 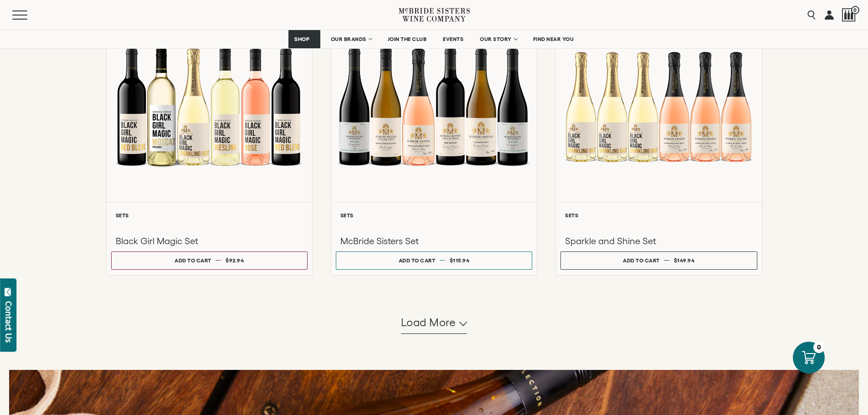 I want to click on button: Add to cart $92.94, so click(x=209, y=261).